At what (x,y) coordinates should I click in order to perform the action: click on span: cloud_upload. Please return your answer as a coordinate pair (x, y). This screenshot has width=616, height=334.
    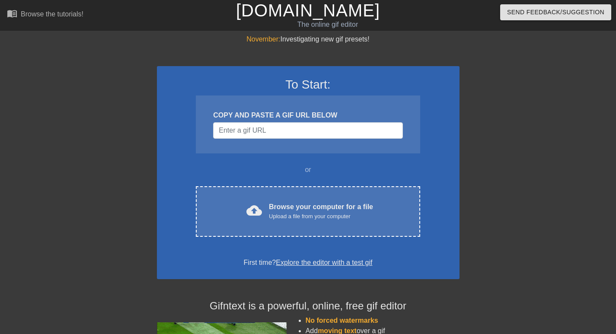
    Looking at the image, I should click on (254, 211).